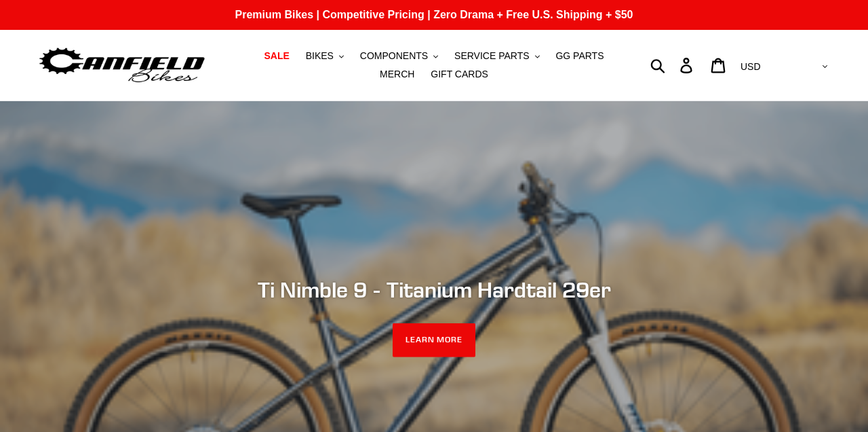 Image resolution: width=868 pixels, height=432 pixels. Describe the element at coordinates (434, 290) in the screenshot. I see `h2: Ti Nimble 9 - Titanium Hardtail 29er` at that location.